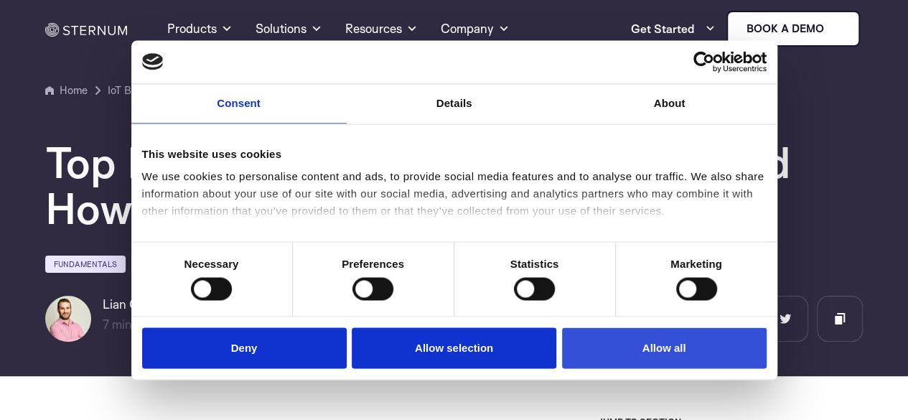  I want to click on button: Deny, so click(244, 348).